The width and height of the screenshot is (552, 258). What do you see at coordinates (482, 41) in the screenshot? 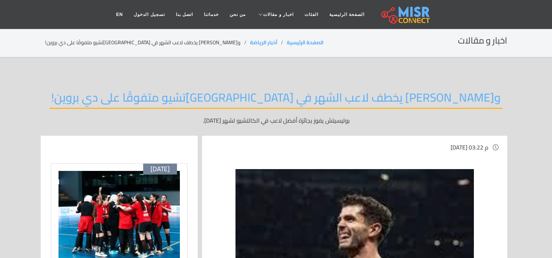
I see `h2: اخبار و مقالات` at bounding box center [482, 41].